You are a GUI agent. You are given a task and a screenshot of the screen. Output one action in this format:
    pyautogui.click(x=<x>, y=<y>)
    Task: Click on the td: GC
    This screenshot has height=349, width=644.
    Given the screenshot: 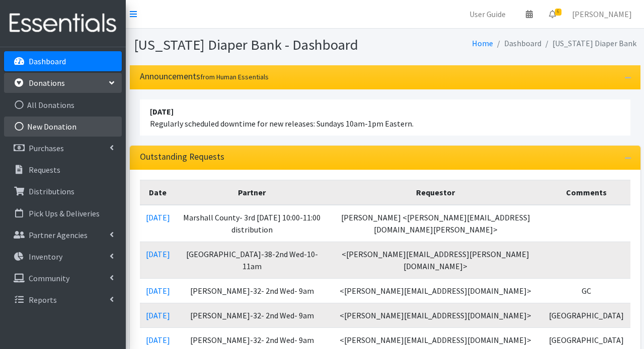 What is the action you would take?
    pyautogui.click(x=586, y=290)
    